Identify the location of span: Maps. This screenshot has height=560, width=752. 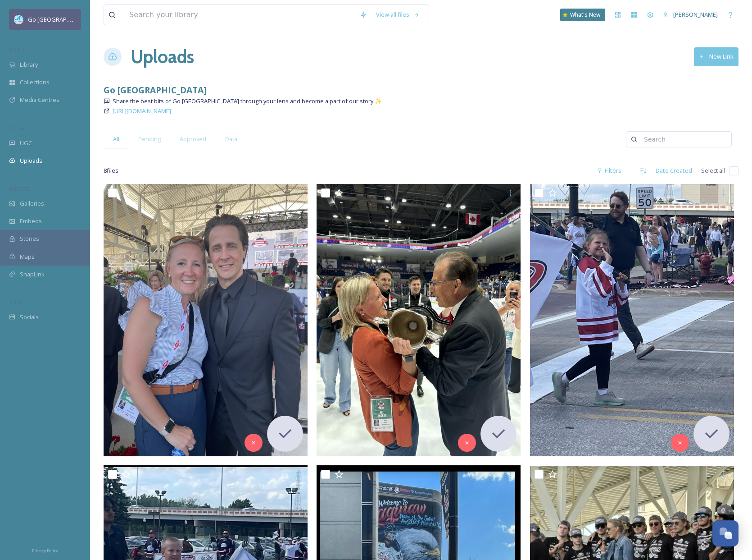
(27, 257).